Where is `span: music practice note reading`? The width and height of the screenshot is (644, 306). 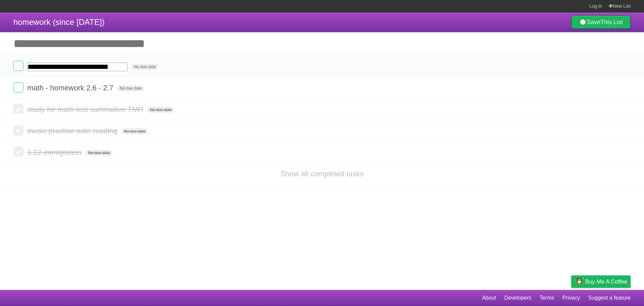 span: music practice note reading is located at coordinates (73, 130).